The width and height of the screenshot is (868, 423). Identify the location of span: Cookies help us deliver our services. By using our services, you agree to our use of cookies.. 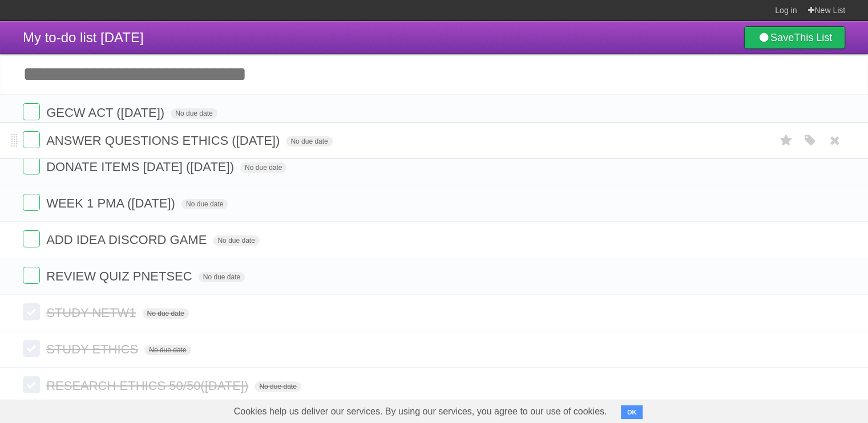
(421, 412).